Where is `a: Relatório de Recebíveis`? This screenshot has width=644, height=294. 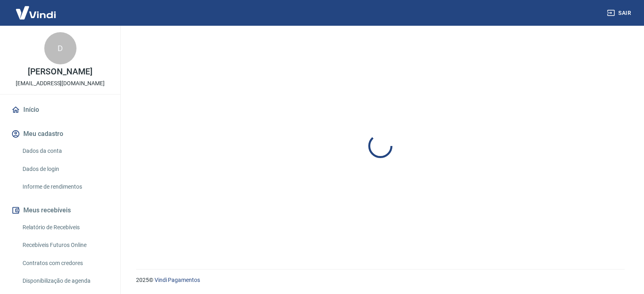 a: Relatório de Recebíveis is located at coordinates (65, 227).